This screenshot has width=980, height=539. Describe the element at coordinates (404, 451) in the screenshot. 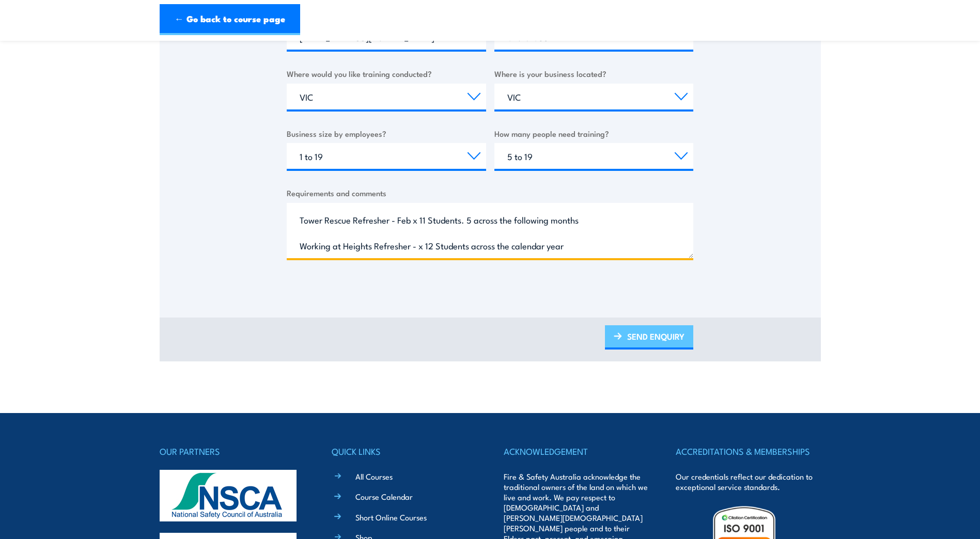

I see `h4: QUICK LINKS` at that location.